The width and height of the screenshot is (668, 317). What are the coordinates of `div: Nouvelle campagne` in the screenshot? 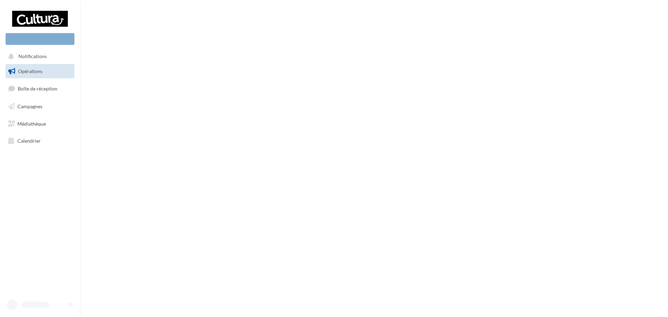 It's located at (40, 39).